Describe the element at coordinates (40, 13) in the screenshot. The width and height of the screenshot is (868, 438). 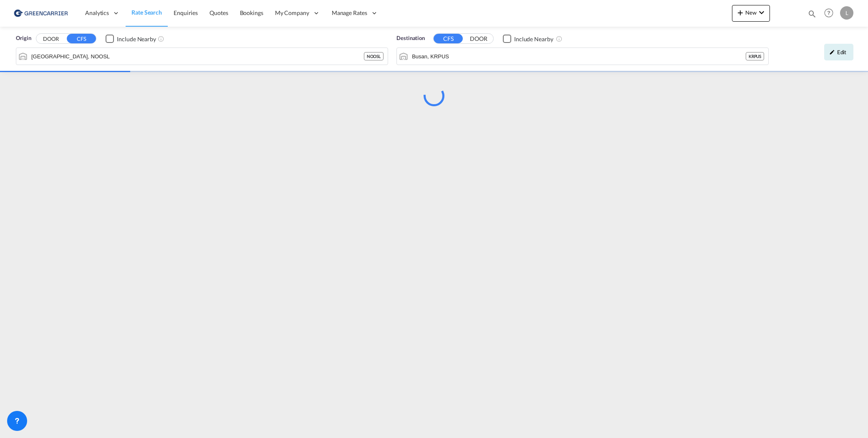
I see `img: e39c37208afe11efa9cb1d7a6ea7d6f5.png` at that location.